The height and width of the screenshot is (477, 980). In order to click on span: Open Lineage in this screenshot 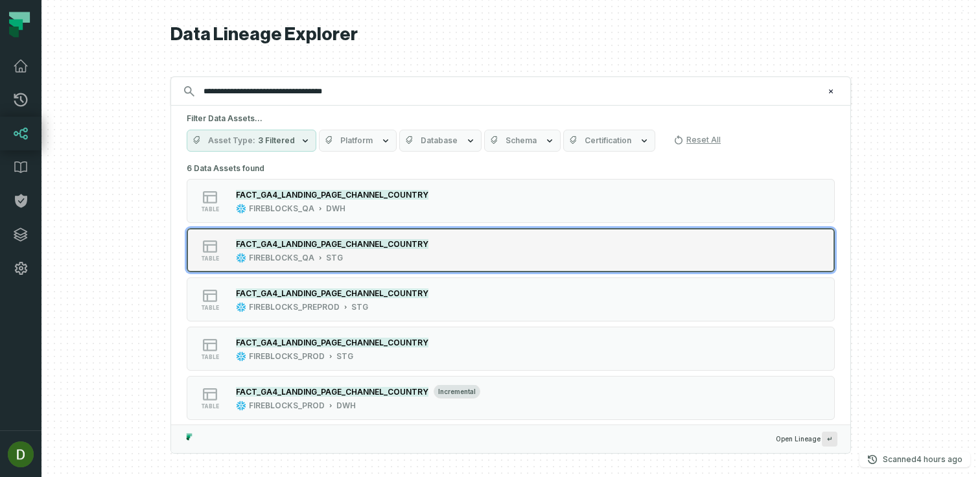, I will do `click(807, 438)`.